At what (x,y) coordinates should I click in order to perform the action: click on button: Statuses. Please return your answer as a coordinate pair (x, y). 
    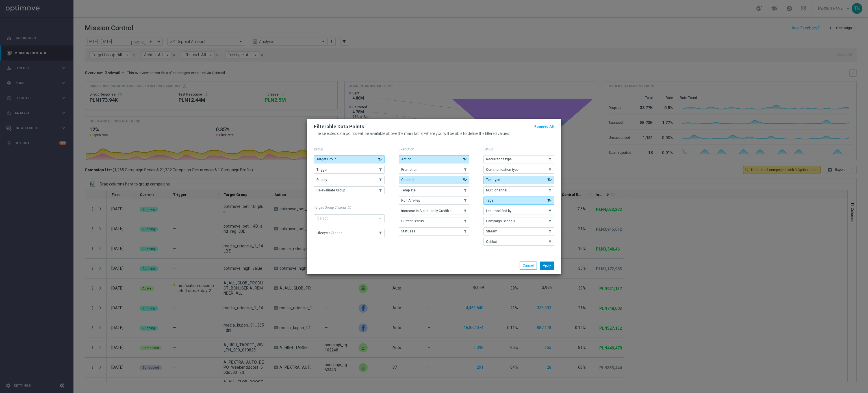
    Looking at the image, I should click on (434, 231).